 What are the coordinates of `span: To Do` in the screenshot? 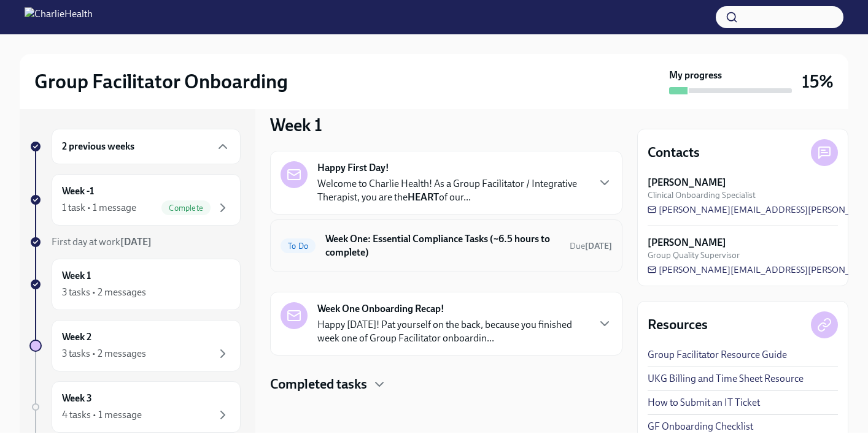 It's located at (298, 246).